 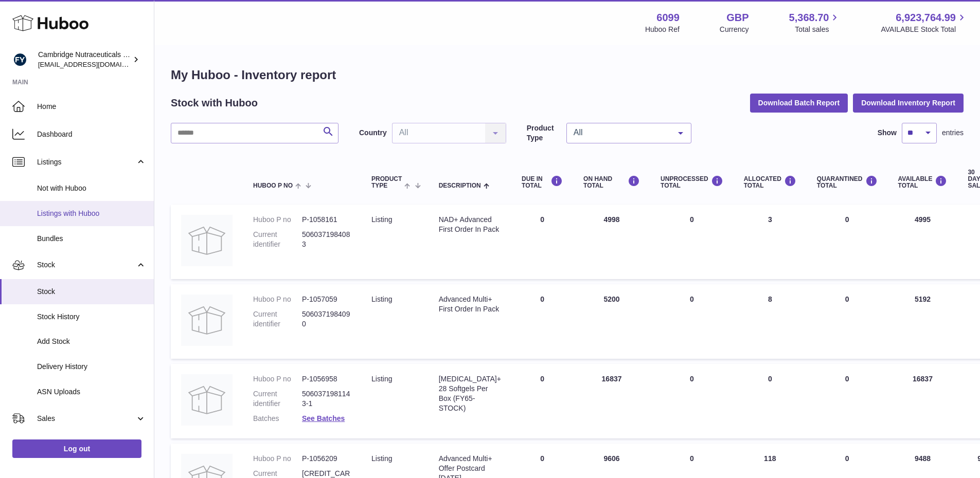 What do you see at coordinates (214, 103) in the screenshot?
I see `h2: Stock with Huboo` at bounding box center [214, 103].